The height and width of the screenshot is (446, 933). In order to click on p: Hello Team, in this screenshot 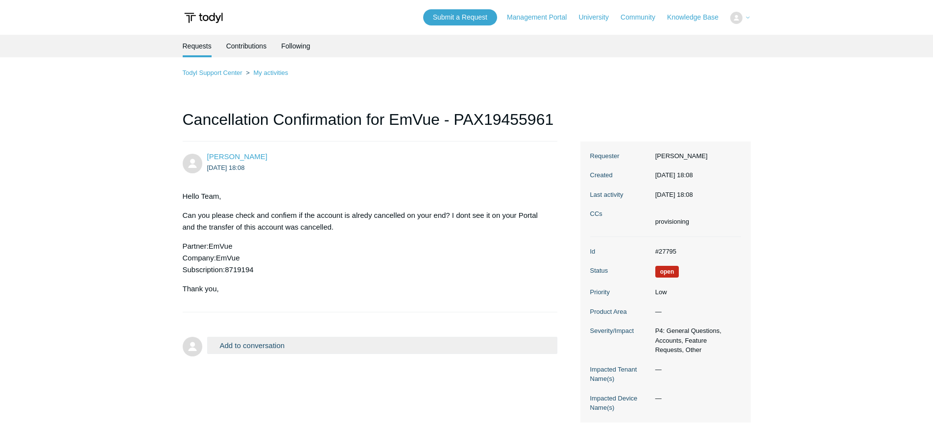, I will do `click(365, 196)`.